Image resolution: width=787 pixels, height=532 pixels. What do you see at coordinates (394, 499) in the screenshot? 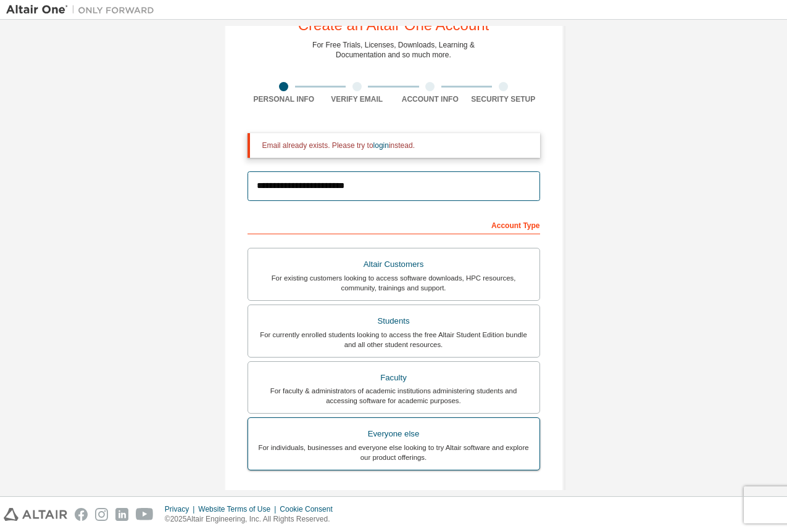
I see `div: Your Profile` at bounding box center [394, 499].